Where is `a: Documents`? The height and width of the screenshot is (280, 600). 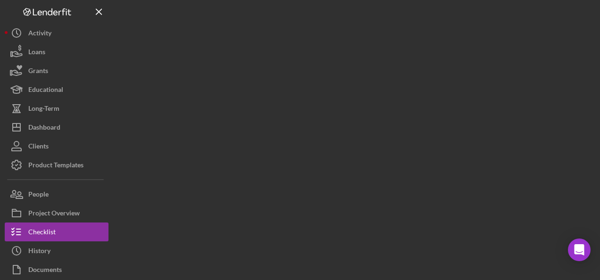
a: Documents is located at coordinates (57, 270).